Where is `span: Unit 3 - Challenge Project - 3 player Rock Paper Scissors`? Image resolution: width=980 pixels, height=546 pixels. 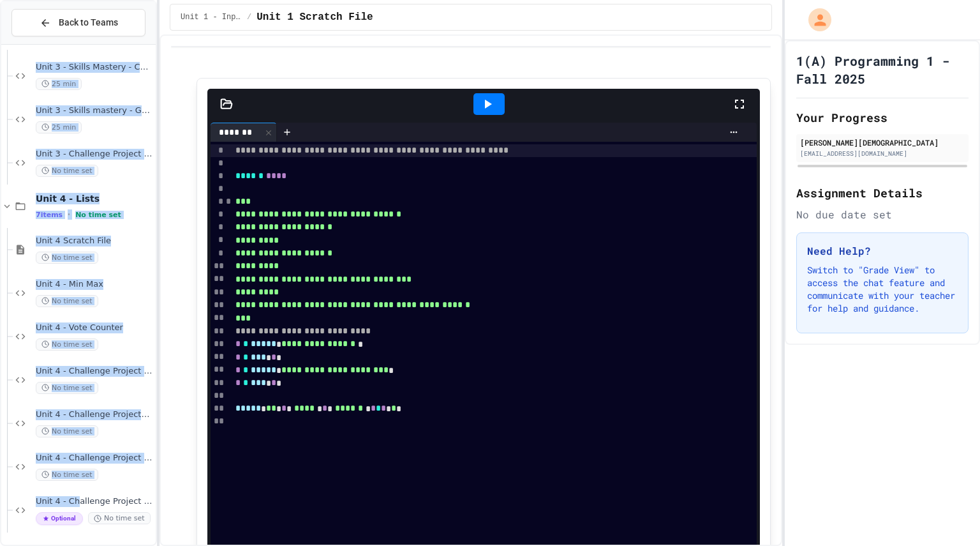
span: Unit 3 - Challenge Project - 3 player Rock Paper Scissors is located at coordinates (95, 154).